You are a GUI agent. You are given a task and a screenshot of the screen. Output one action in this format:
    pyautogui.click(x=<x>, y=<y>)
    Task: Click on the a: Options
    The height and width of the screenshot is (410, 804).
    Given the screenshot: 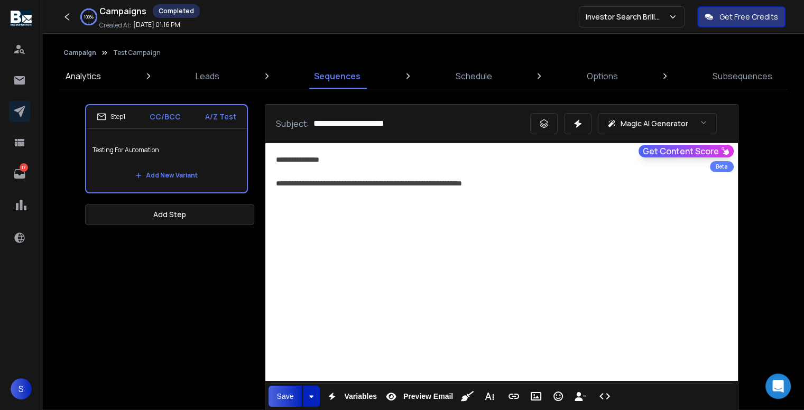 What is the action you would take?
    pyautogui.click(x=602, y=76)
    